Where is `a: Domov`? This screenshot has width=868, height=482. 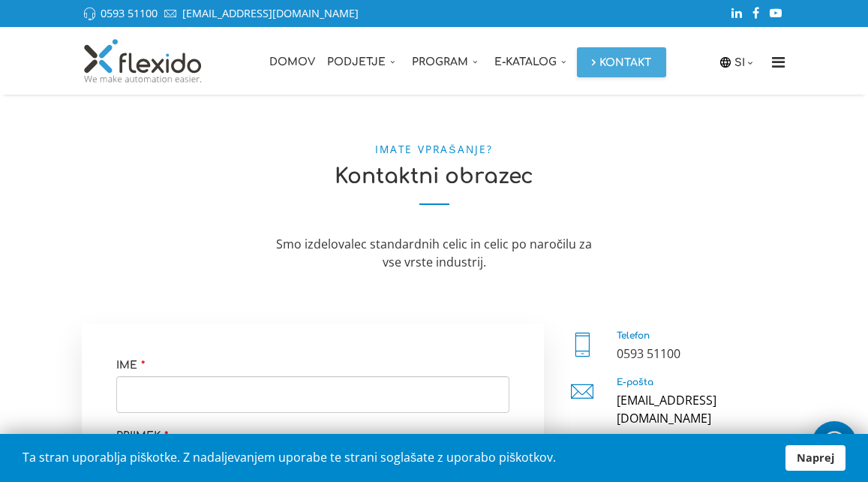 a: Domov is located at coordinates (292, 61).